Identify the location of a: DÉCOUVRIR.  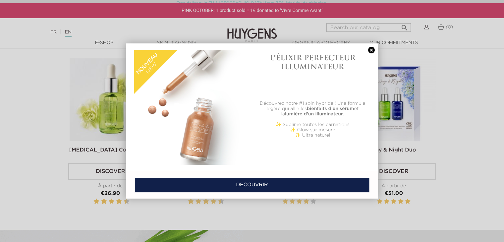
(252, 185).